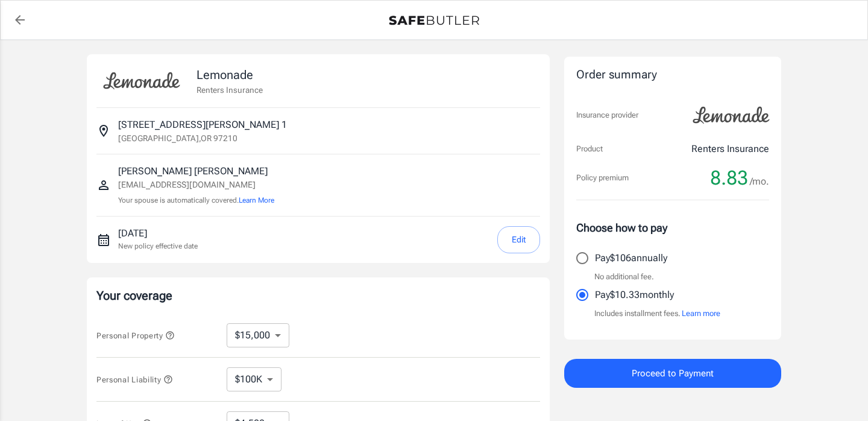 The image size is (868, 421). Describe the element at coordinates (256, 200) in the screenshot. I see `button: Learn More` at that location.